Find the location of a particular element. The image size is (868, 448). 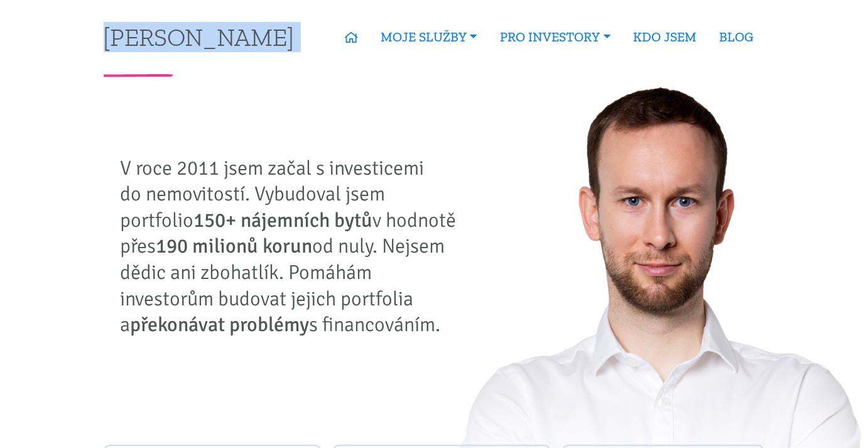

a: PRO INVESTORY is located at coordinates (555, 37).